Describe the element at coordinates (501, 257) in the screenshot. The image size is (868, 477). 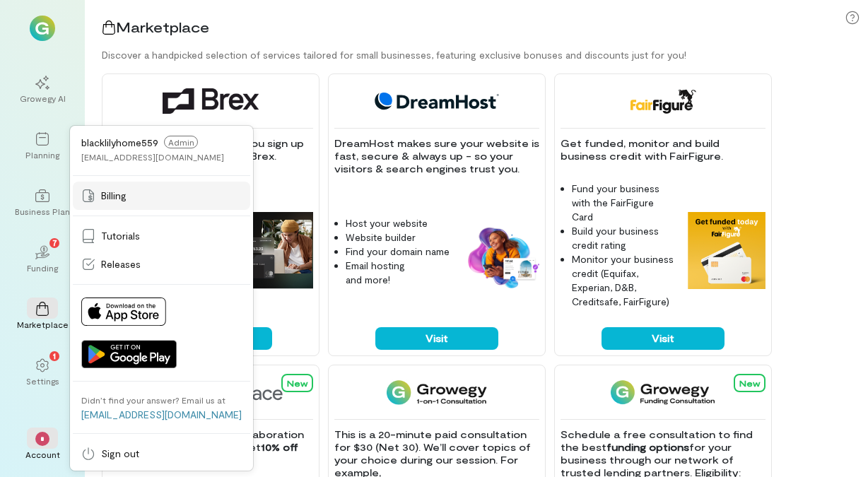
I see `img: DreamHost feature` at that location.